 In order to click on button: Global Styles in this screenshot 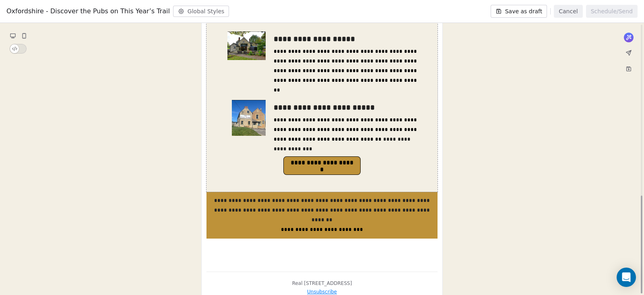, I will do `click(201, 11)`.